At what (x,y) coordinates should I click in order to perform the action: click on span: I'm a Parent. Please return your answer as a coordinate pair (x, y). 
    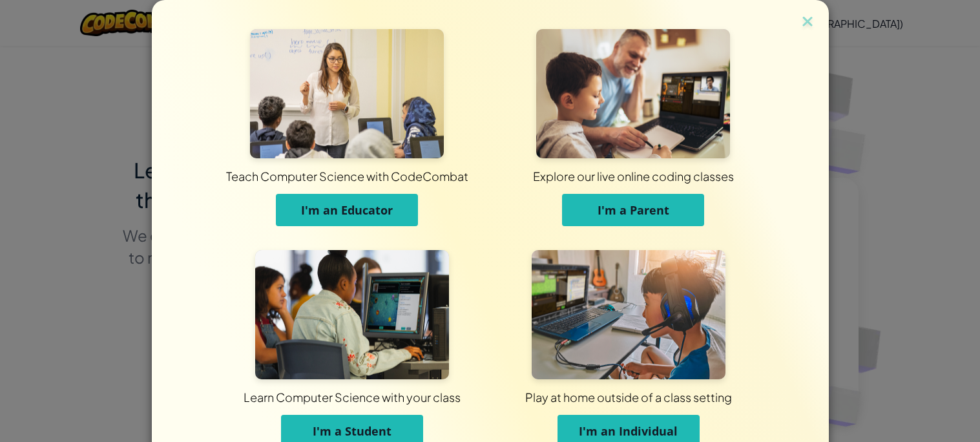
    Looking at the image, I should click on (633, 210).